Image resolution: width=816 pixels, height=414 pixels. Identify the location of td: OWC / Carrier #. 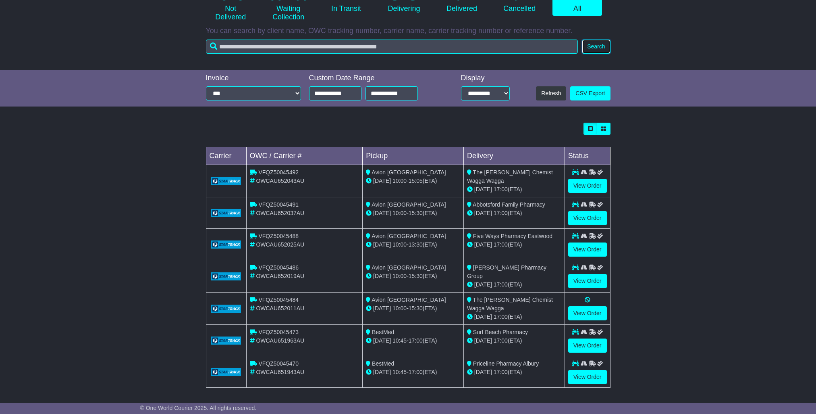
(304, 156).